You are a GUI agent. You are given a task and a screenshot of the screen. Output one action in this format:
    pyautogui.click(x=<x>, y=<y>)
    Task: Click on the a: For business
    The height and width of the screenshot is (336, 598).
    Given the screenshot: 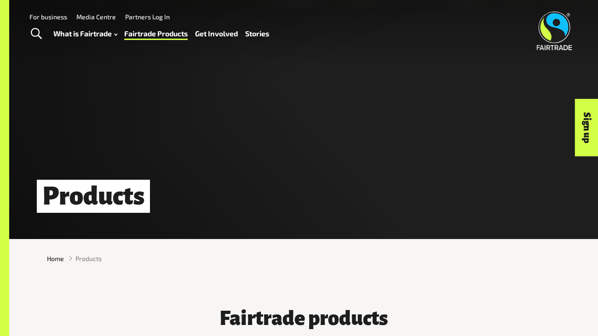 What is the action you would take?
    pyautogui.click(x=48, y=17)
    